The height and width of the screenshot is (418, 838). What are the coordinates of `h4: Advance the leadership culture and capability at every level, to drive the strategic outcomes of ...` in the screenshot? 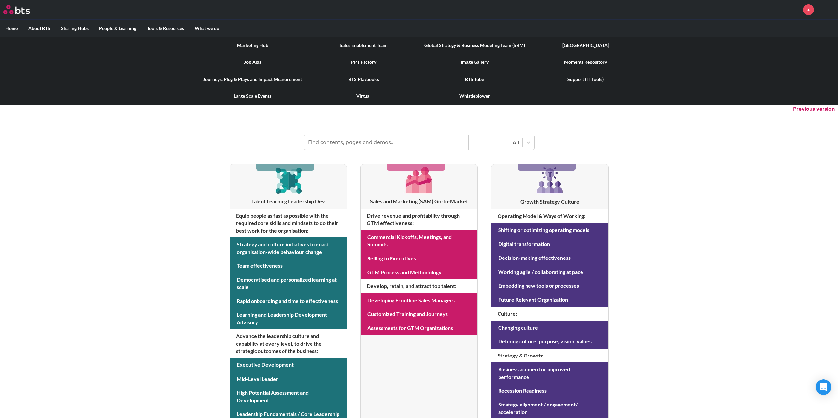 It's located at (288, 344).